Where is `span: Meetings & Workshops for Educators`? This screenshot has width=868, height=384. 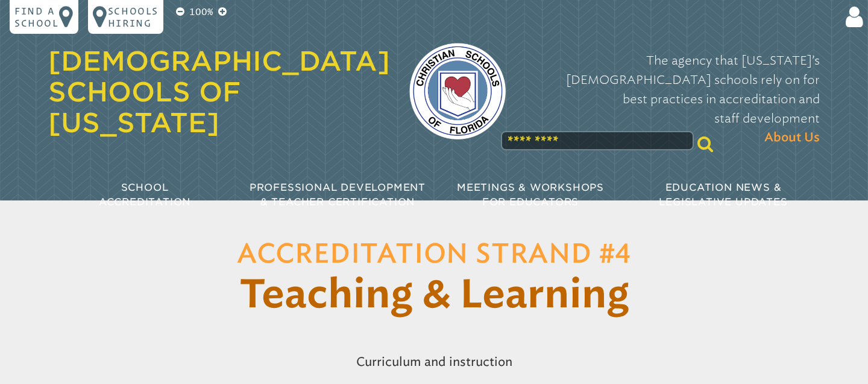
span: Meetings & Workshops for Educators is located at coordinates (531, 194).